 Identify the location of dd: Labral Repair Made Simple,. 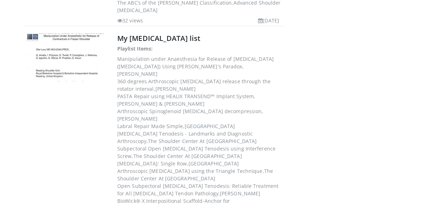
(200, 126).